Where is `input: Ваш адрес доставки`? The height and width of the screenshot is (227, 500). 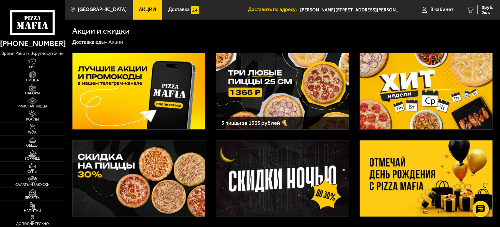 input: Ваш адрес доставки is located at coordinates (350, 10).